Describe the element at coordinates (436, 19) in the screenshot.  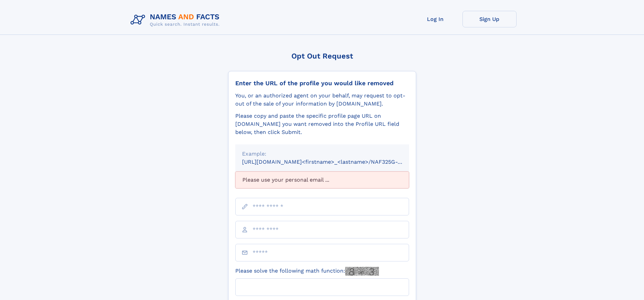
I see `a: Log In` at that location.